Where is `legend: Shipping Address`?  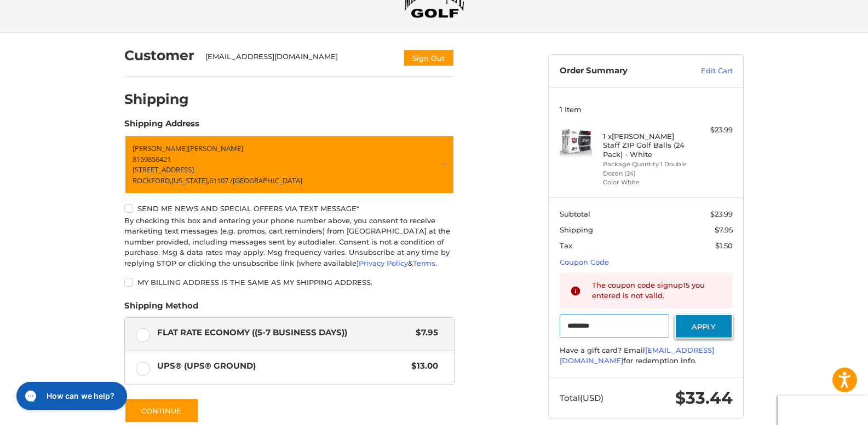 legend: Shipping Address is located at coordinates (162, 126).